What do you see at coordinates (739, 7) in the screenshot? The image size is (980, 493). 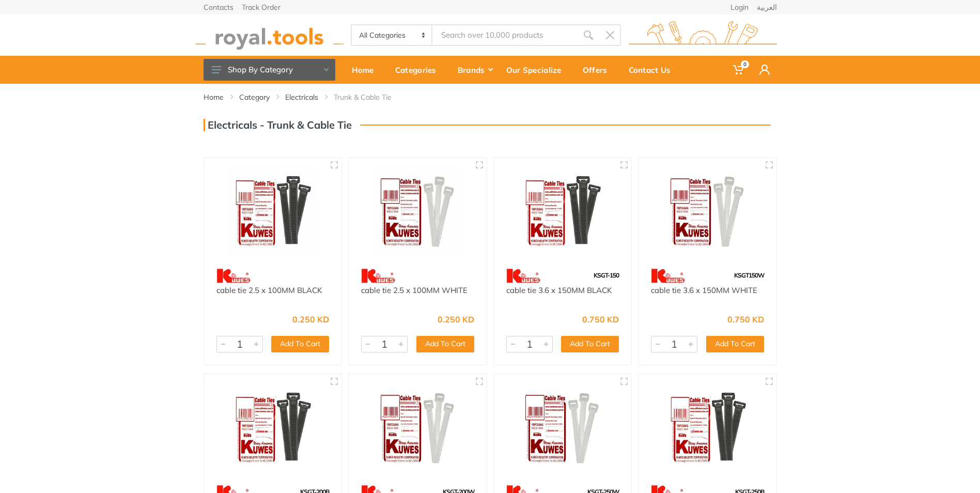 I see `a: Login` at bounding box center [739, 7].